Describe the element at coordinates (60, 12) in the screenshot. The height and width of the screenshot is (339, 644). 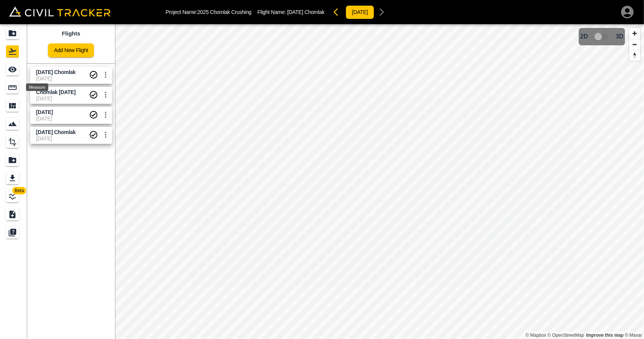
I see `img: Civil Tracker` at that location.